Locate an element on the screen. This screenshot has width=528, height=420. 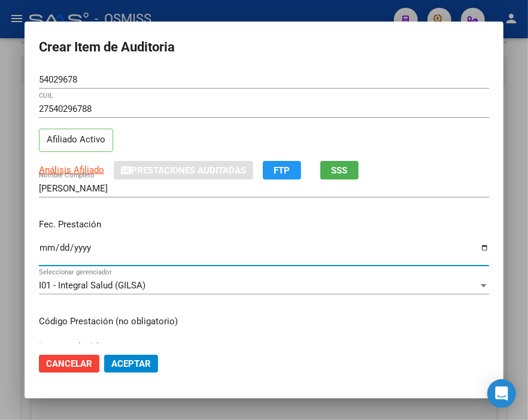
span: I01 - Integral Salud (GILSA) is located at coordinates (92, 285).